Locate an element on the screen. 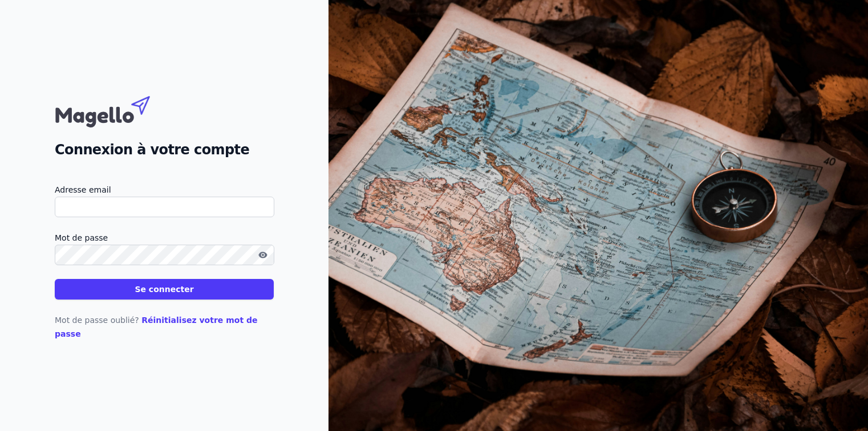 Image resolution: width=868 pixels, height=431 pixels. img: Magello is located at coordinates (115, 110).